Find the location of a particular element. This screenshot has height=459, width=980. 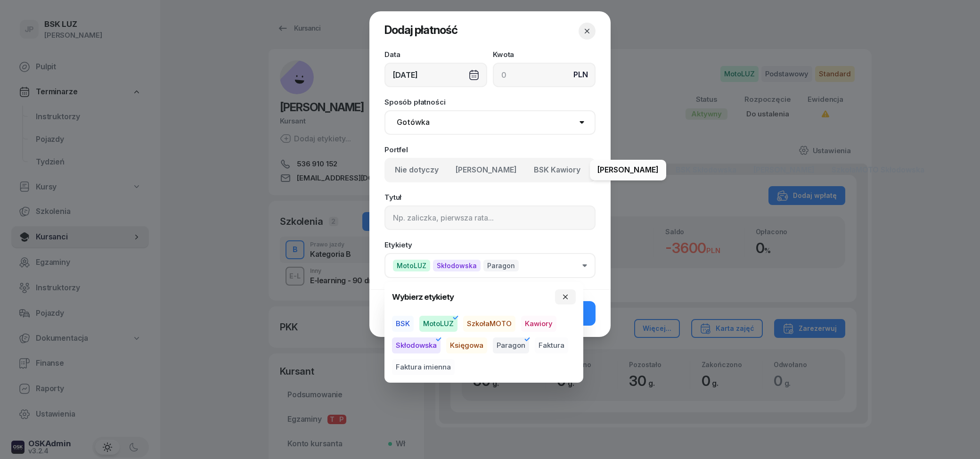

button: Paragon is located at coordinates (511, 346).